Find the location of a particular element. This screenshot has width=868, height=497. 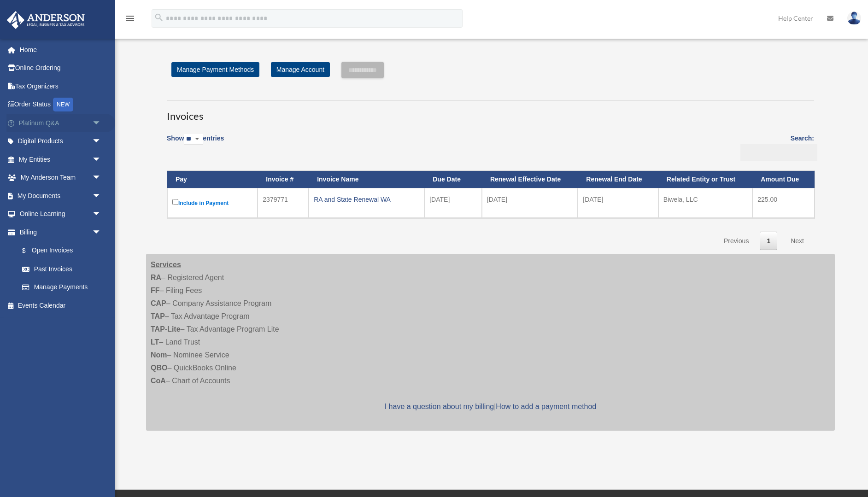

a: How to add a payment method is located at coordinates (546, 406).